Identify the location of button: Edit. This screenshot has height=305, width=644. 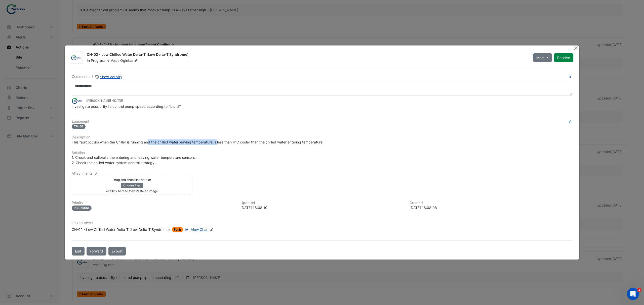
(78, 251).